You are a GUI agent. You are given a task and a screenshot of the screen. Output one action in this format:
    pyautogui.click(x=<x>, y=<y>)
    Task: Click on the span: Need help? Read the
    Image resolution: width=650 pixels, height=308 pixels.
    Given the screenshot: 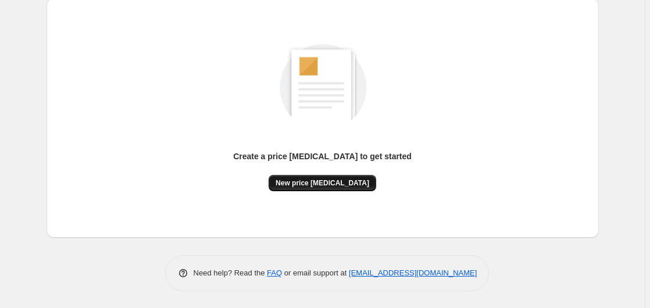 What is the action you would take?
    pyautogui.click(x=230, y=273)
    